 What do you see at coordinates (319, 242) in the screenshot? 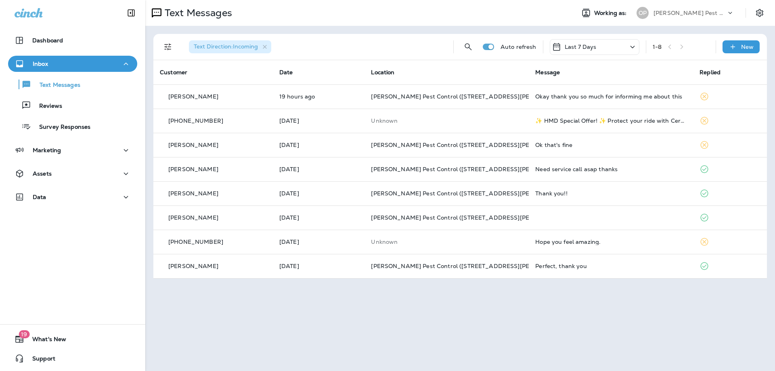
I see `p: Sep 20, 2025 09:56 AM` at bounding box center [319, 242].